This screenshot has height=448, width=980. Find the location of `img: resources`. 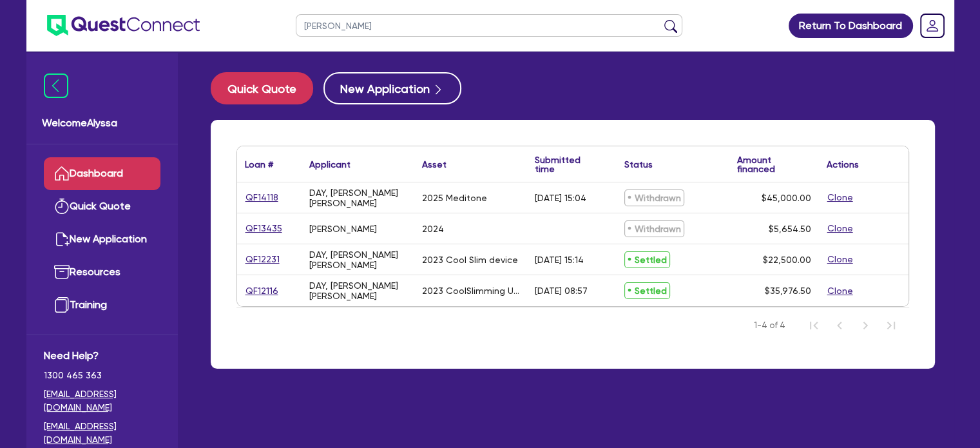

img: resources is located at coordinates (62, 272).